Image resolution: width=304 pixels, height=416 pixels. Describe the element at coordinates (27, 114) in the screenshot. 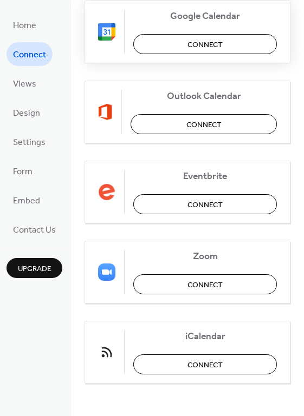

I see `span: Design` at that location.